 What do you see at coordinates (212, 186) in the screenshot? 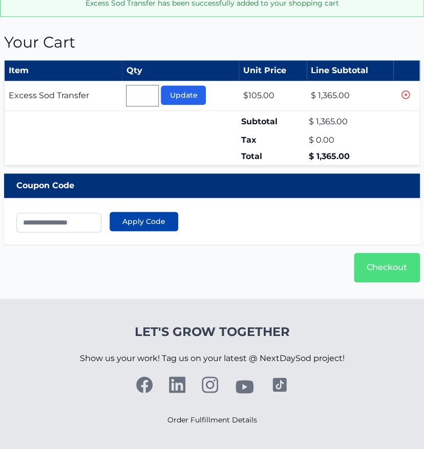
I see `div: Coupon Code` at bounding box center [212, 186].